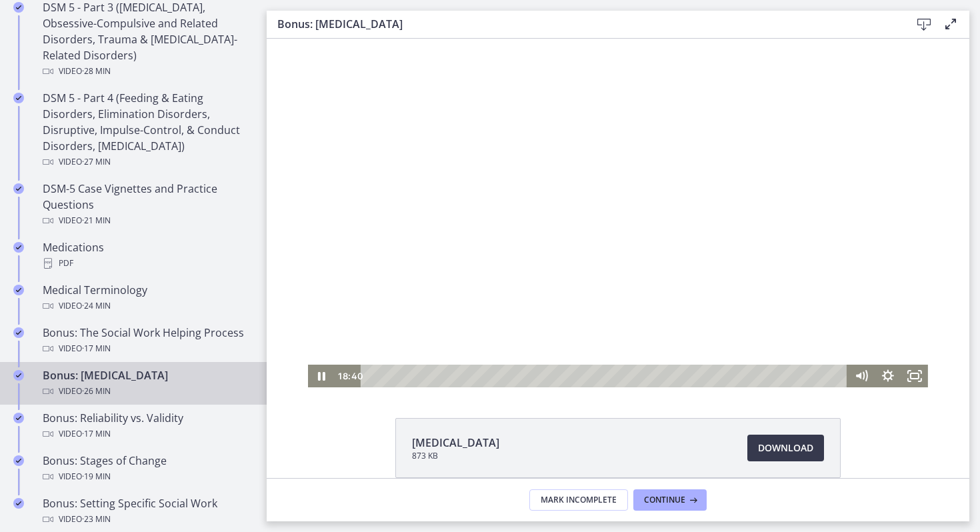 The width and height of the screenshot is (980, 532). What do you see at coordinates (146, 264) in the screenshot?
I see `div: PDF` at bounding box center [146, 264].